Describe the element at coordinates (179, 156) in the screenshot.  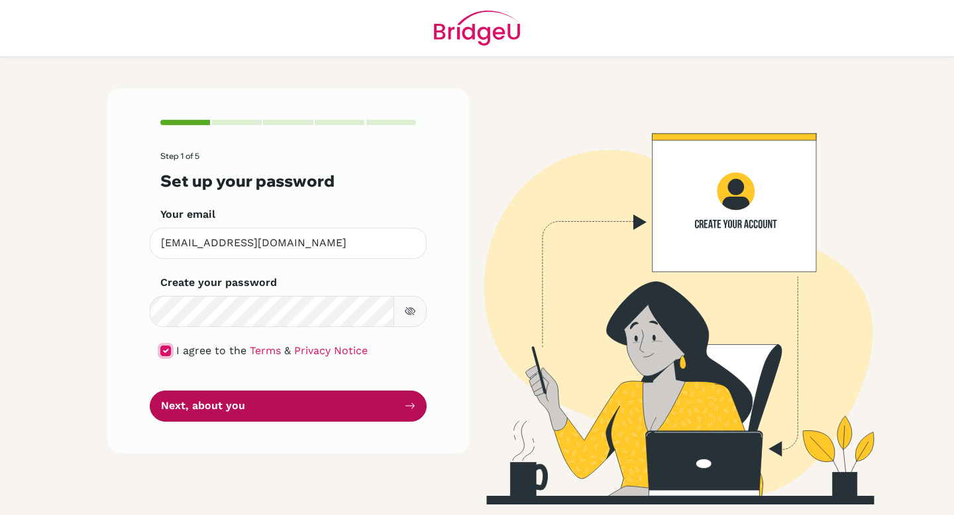
I see `span: Step 1 of 5` at that location.